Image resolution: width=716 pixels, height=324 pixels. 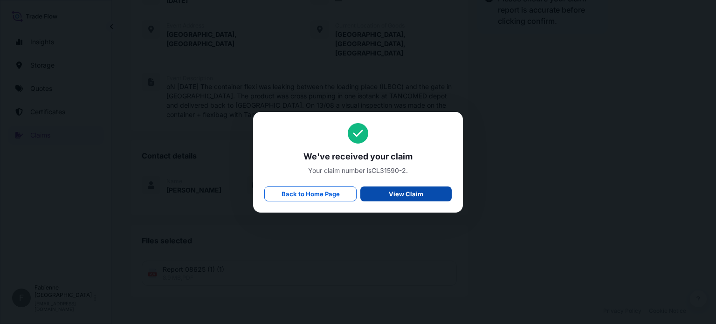 What do you see at coordinates (406, 194) in the screenshot?
I see `a: View Claim` at bounding box center [406, 194].